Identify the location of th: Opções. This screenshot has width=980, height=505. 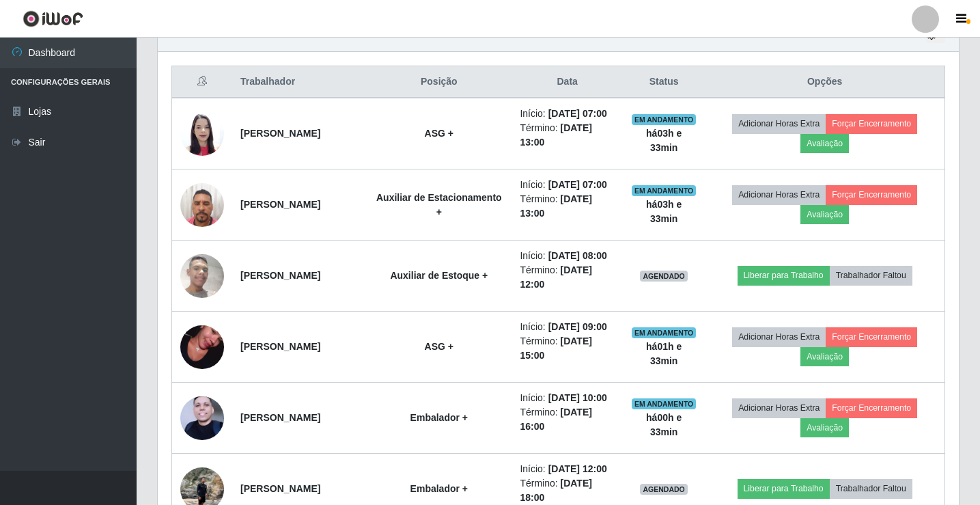
(824, 82).